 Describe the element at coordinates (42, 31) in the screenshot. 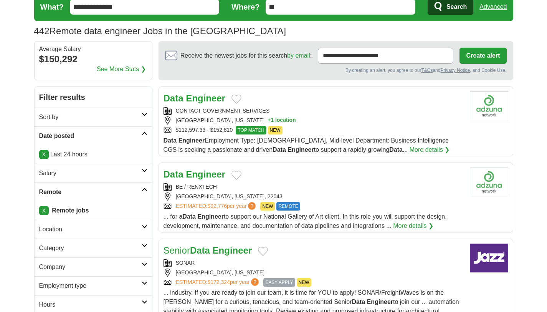

I see `span: 442` at that location.